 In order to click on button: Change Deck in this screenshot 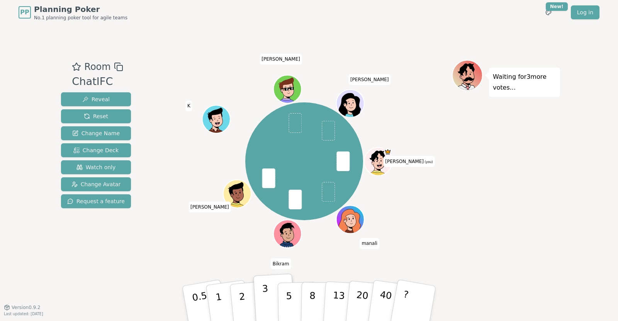, I will do `click(96, 150)`.